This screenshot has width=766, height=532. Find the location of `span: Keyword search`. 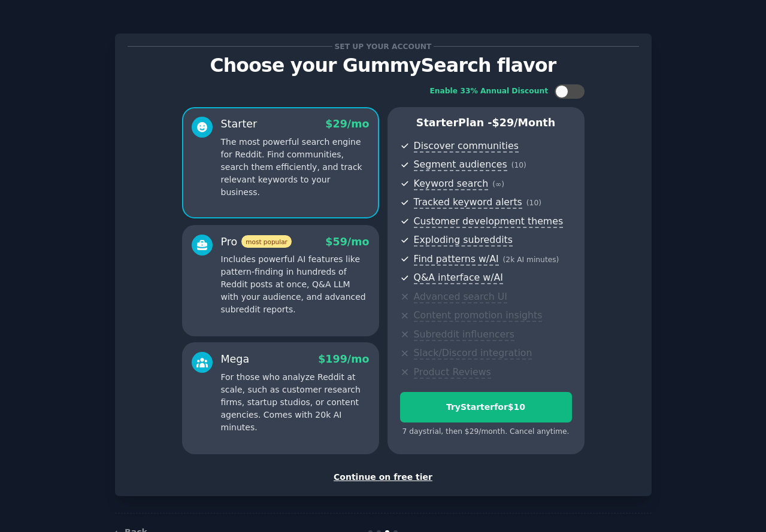

span: Keyword search is located at coordinates (451, 184).